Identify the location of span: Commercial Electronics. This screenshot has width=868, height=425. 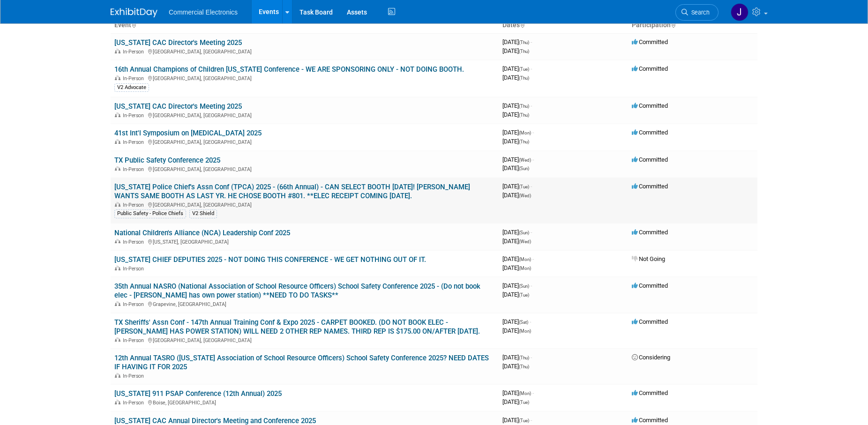
(203, 12).